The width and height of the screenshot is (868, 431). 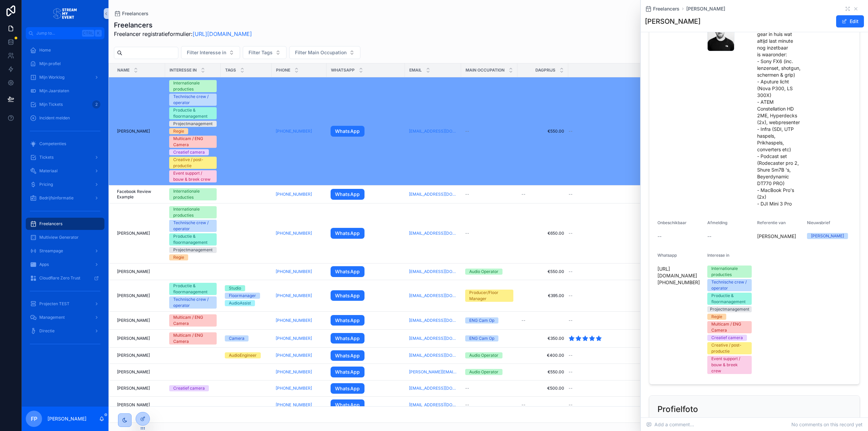 I want to click on div: AudioEngineer, so click(x=242, y=356).